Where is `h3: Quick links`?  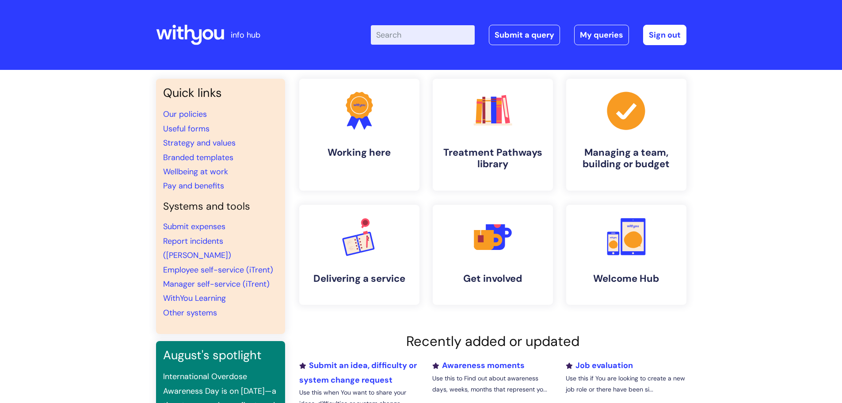
h3: Quick links is located at coordinates (221, 93).